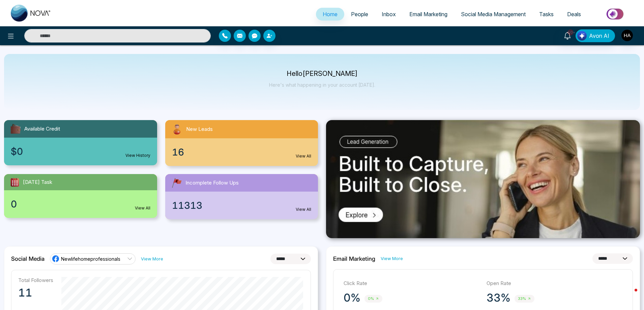 The width and height of the screenshot is (644, 310). What do you see at coordinates (546, 14) in the screenshot?
I see `span: Tasks` at bounding box center [546, 14].